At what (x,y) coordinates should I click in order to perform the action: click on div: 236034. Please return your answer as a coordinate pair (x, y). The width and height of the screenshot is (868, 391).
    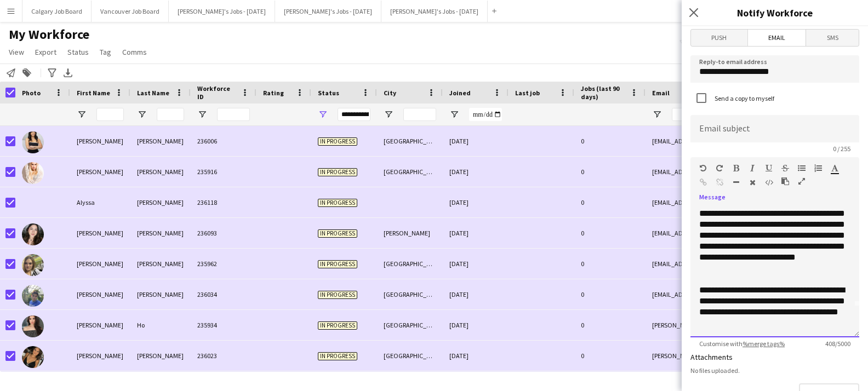
    Looking at the image, I should click on (224, 294).